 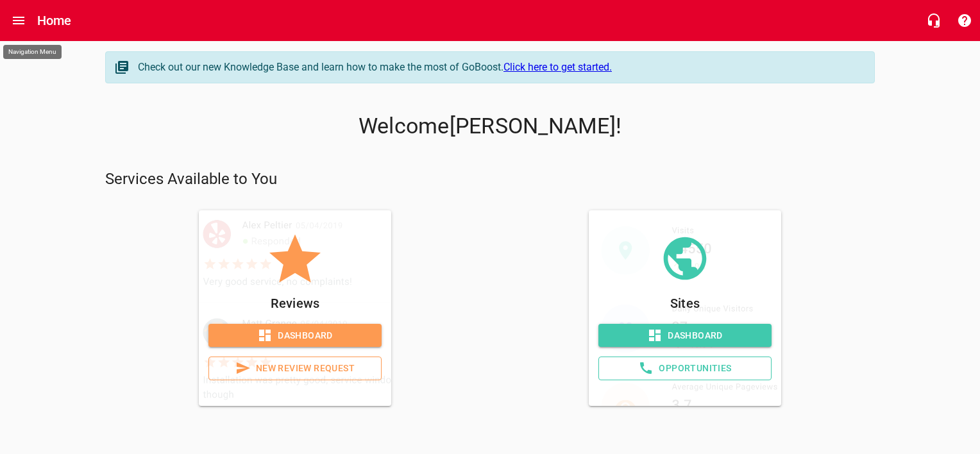 What do you see at coordinates (500, 67) in the screenshot?
I see `div: Check out our new Knowledge Base and learn how to make the most of GoBoost.` at bounding box center [500, 67].